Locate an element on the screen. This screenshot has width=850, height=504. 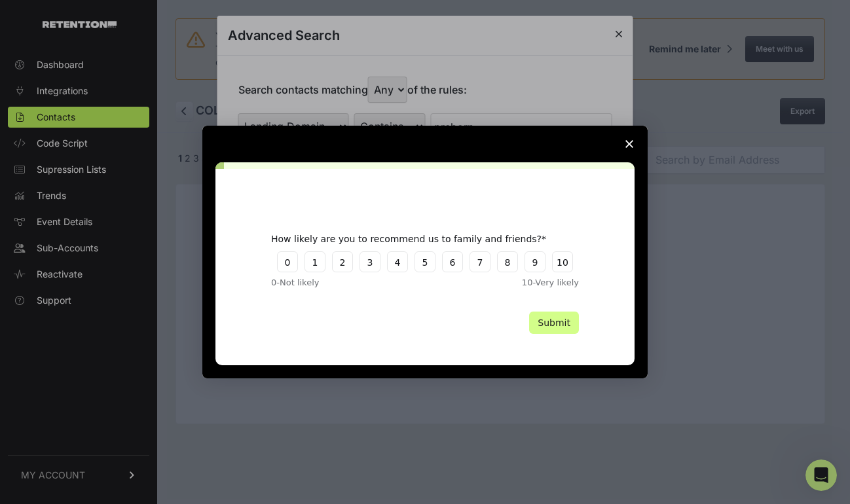
button: 0 is located at coordinates (287, 262).